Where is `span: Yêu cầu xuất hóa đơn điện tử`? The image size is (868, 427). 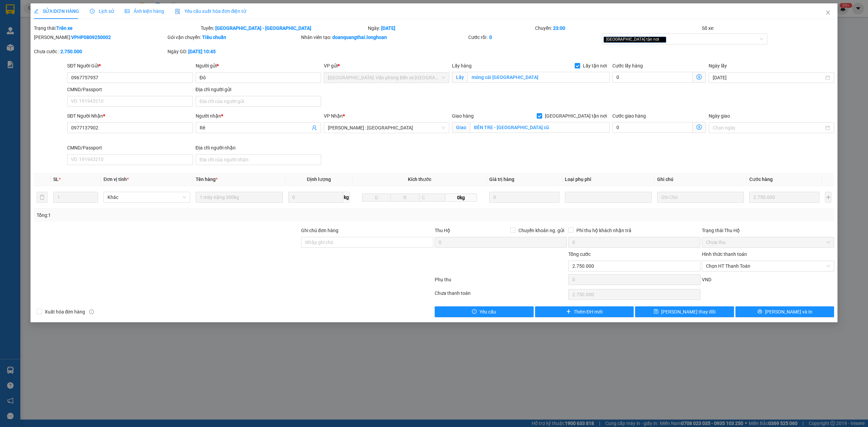 span: Yêu cầu xuất hóa đơn điện tử is located at coordinates (210, 11).